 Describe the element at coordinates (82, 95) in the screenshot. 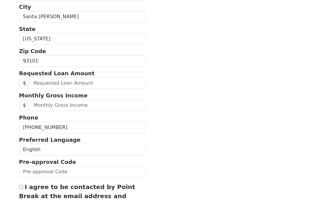

I see `p: Monthly Gross Income` at that location.